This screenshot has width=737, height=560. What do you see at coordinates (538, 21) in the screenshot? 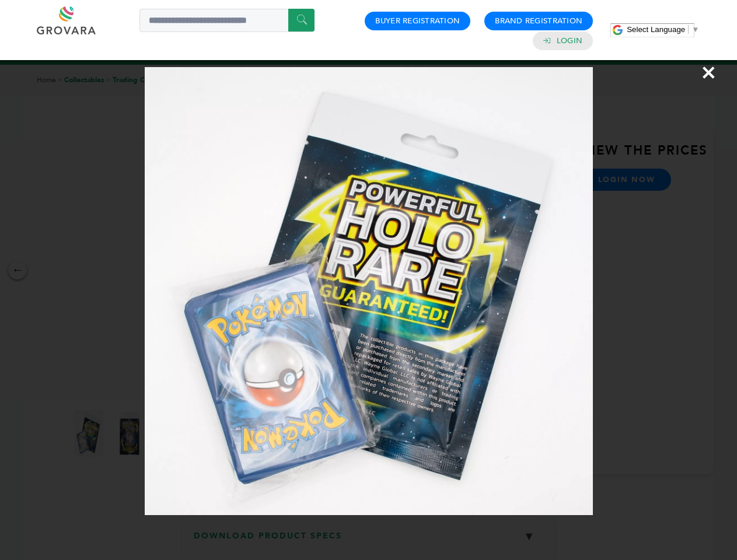
I see `a: Brand Registration` at bounding box center [538, 21].